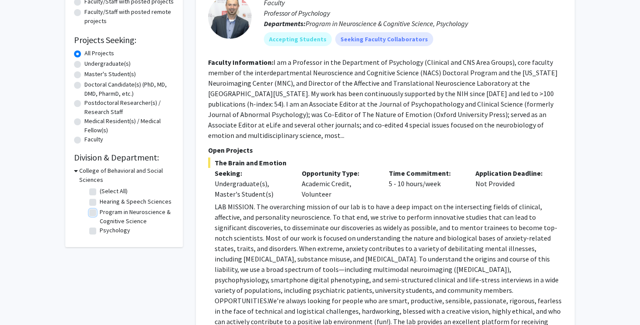 Image resolution: width=640 pixels, height=325 pixels. What do you see at coordinates (339, 184) in the screenshot?
I see `div: Academic Credit, Volunteer` at bounding box center [339, 184].